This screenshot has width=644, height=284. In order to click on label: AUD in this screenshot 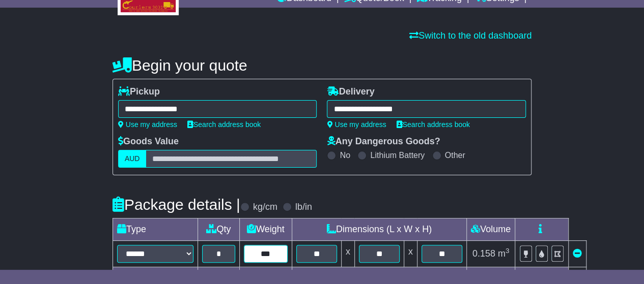, I will do `click(132, 159)`.